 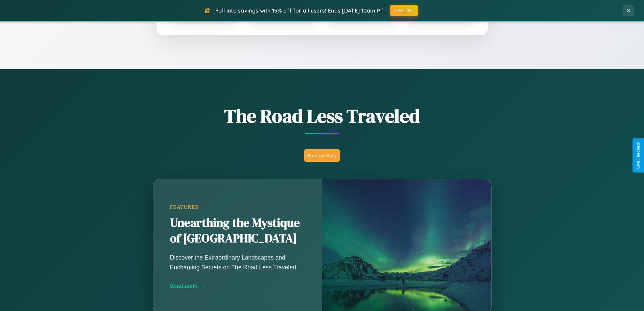 I want to click on div: Read more →, so click(x=238, y=286).